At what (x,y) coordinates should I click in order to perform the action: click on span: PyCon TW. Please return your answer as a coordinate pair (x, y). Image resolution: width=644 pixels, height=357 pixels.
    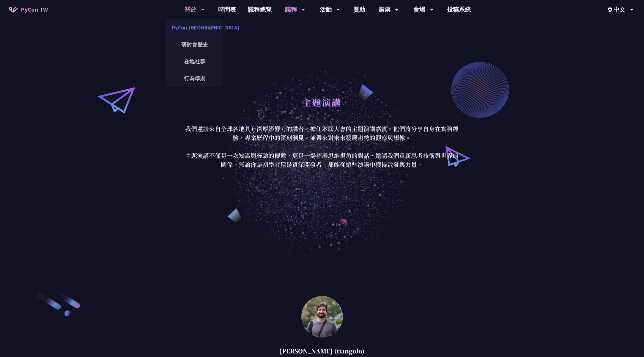
    Looking at the image, I should click on (35, 10).